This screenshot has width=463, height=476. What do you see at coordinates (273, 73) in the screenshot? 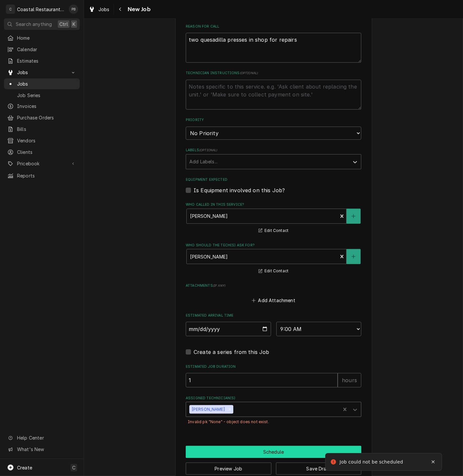
I see `label: Technician Instructions` at bounding box center [273, 73].